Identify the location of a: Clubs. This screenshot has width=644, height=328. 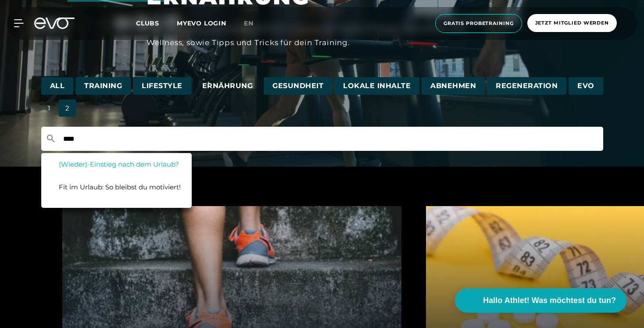
(156, 23).